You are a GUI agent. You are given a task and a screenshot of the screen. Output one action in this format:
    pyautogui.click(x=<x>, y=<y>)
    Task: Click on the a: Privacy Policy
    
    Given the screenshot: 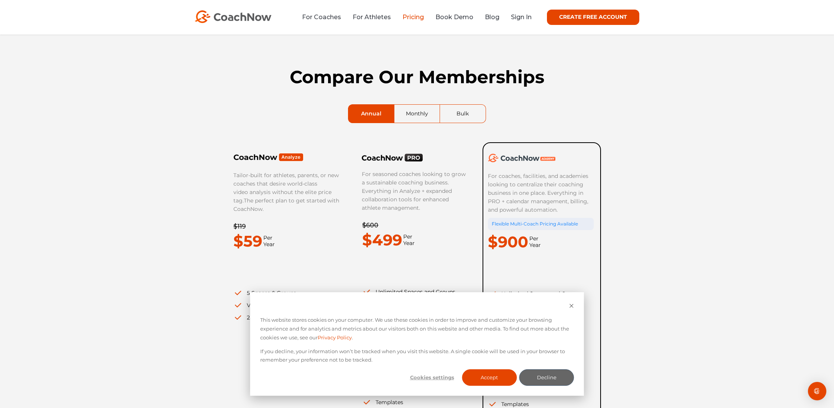 What is the action you would take?
    pyautogui.click(x=335, y=337)
    